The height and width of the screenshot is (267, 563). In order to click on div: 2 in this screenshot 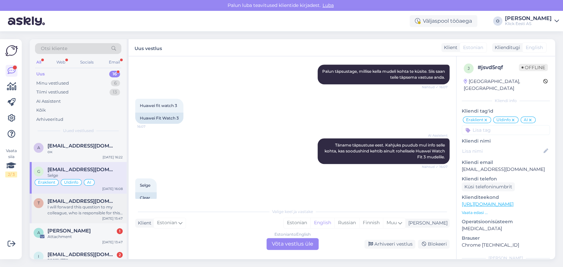, I will do `click(120, 255)`.